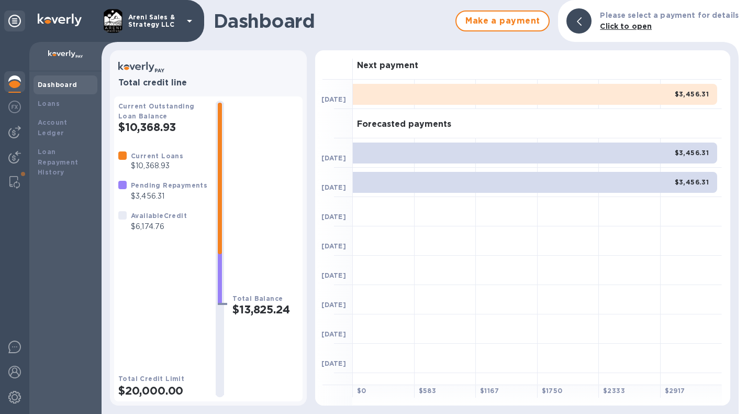 This screenshot has width=747, height=414. Describe the element at coordinates (154, 21) in the screenshot. I see `p: Areni Sales & Strategy LLC` at that location.